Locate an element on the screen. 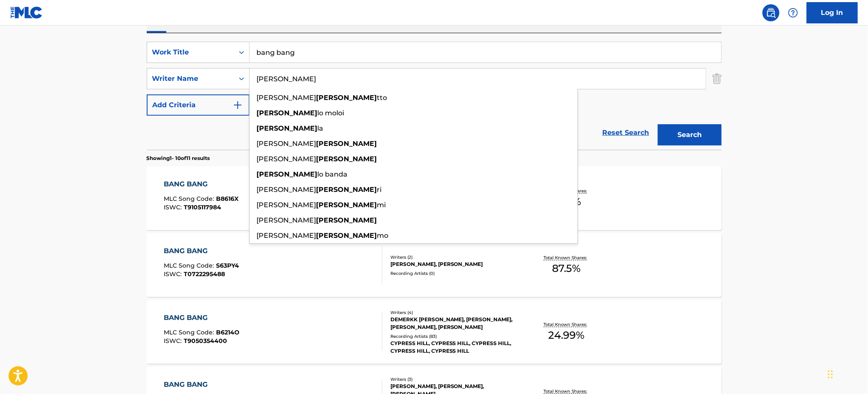  img: help is located at coordinates (793, 13).